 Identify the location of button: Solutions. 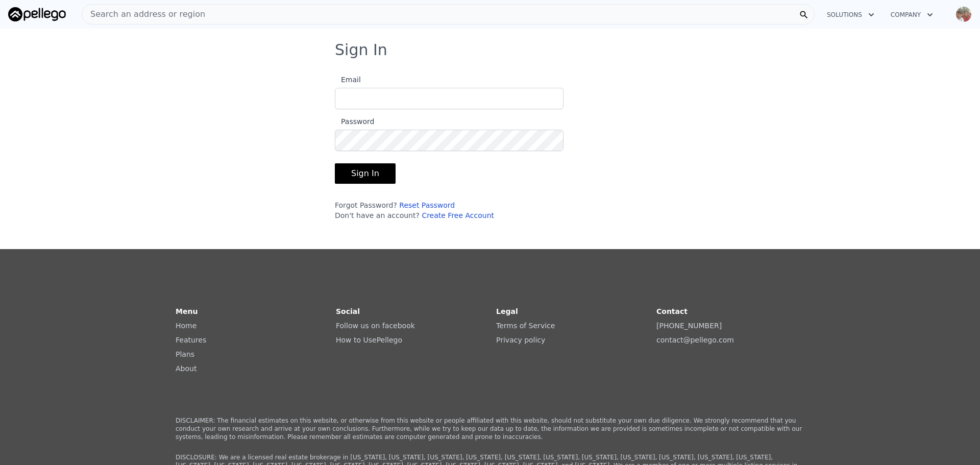
(850, 15).